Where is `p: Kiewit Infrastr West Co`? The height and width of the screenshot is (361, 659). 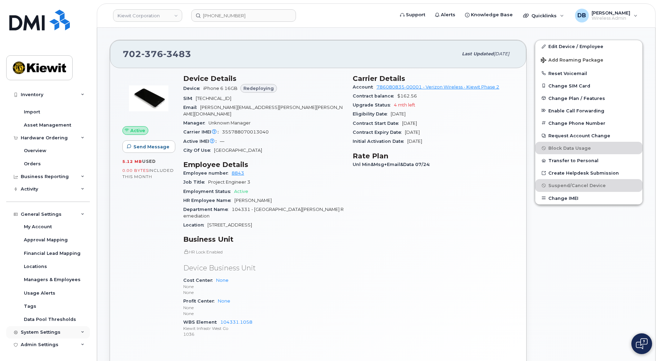
p: Kiewit Infrastr West Co is located at coordinates (264, 328).